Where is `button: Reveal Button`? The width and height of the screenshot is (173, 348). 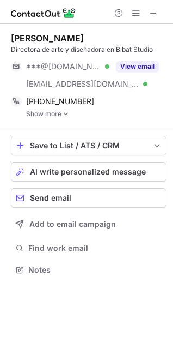 button: Reveal Button is located at coordinates (137, 67).